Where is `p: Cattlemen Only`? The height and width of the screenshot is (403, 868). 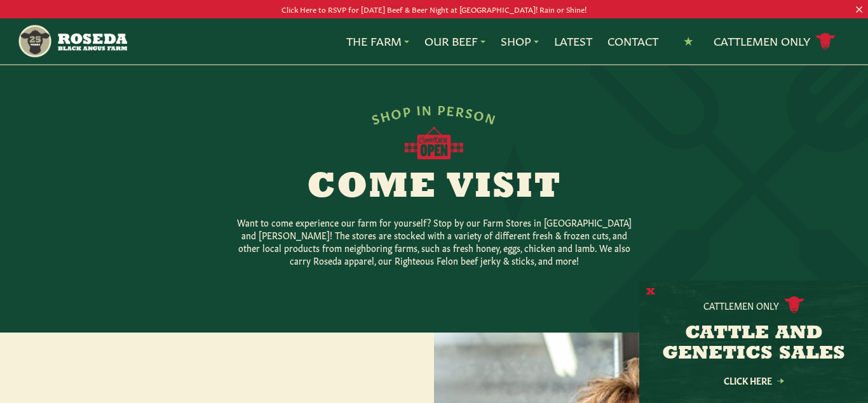 p: Cattlemen Only is located at coordinates (741, 306).